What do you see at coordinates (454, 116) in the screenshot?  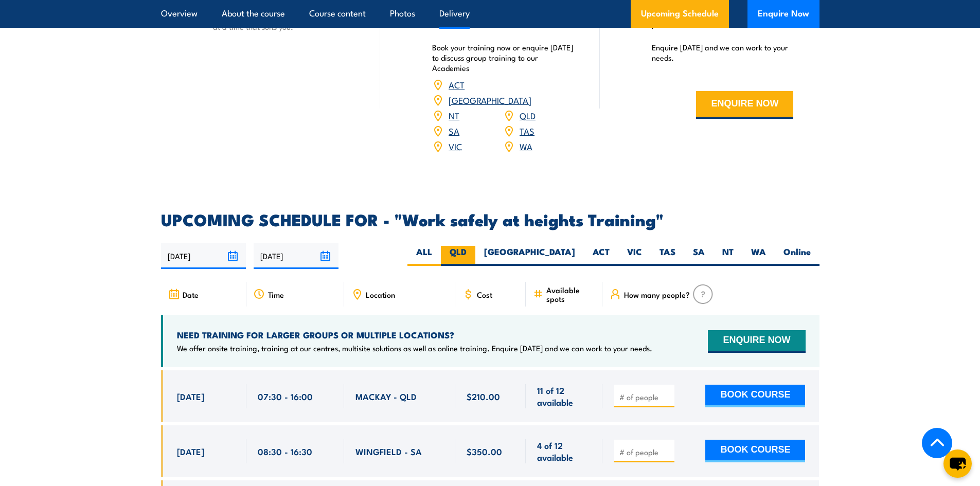 I see `a: NT` at bounding box center [454, 116].